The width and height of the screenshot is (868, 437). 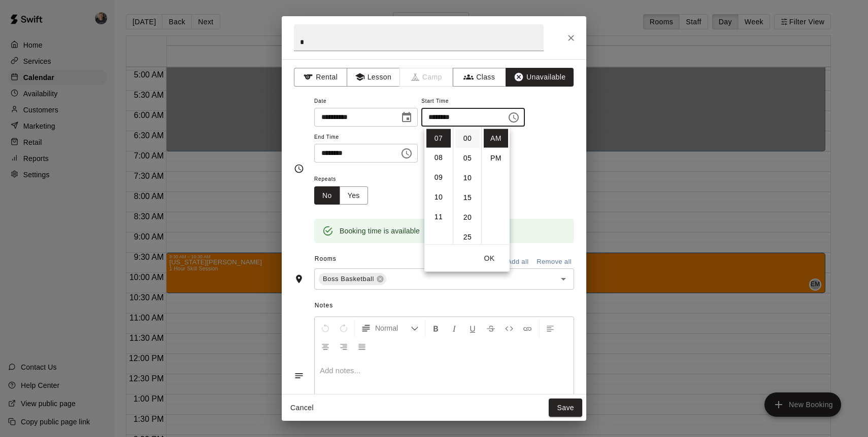 I want to click on svg: Rooms, so click(x=299, y=279).